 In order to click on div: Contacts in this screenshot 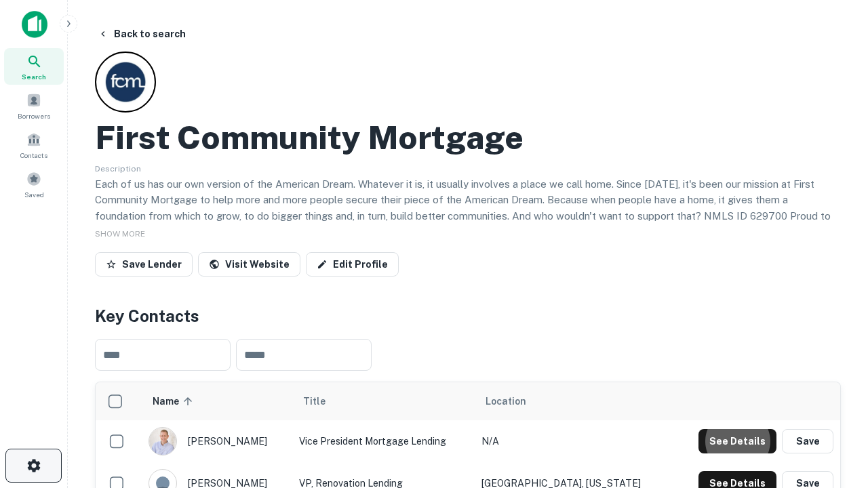, I will do `click(34, 145)`.